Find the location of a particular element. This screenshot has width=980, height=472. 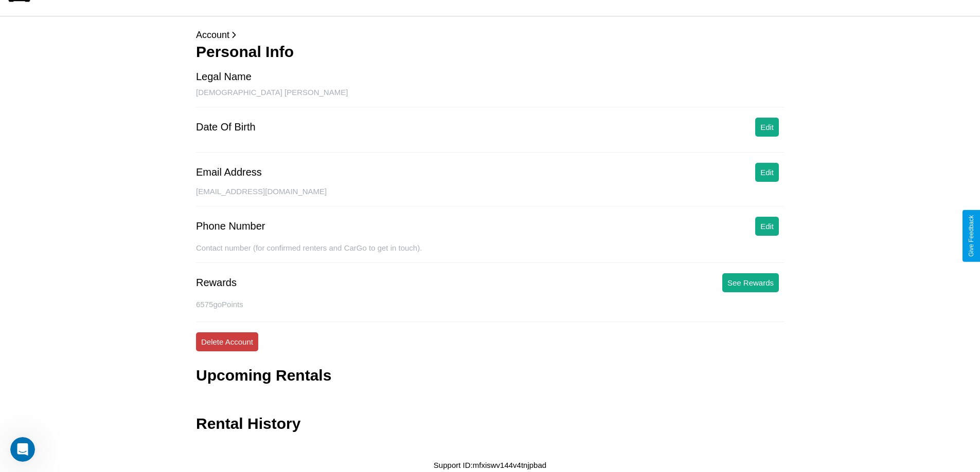

button: Delete Account is located at coordinates (227, 342).